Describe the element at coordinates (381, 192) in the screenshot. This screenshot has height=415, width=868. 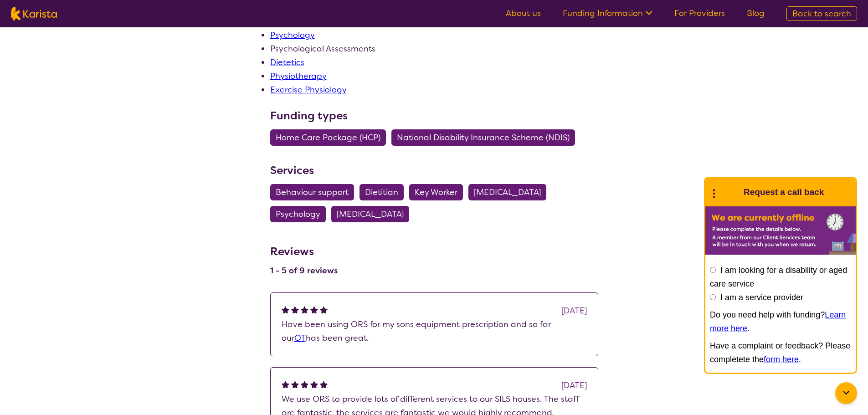
I see `span: Dietitian` at that location.